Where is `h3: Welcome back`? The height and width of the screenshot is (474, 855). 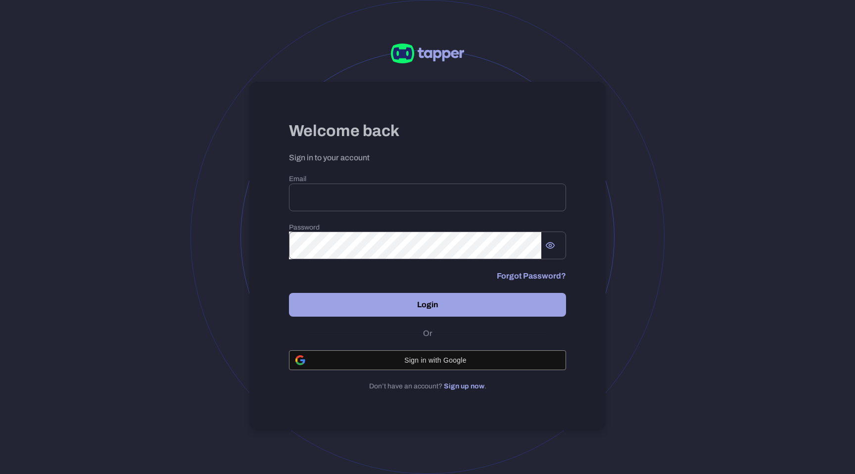
h3: Welcome back is located at coordinates (427, 131).